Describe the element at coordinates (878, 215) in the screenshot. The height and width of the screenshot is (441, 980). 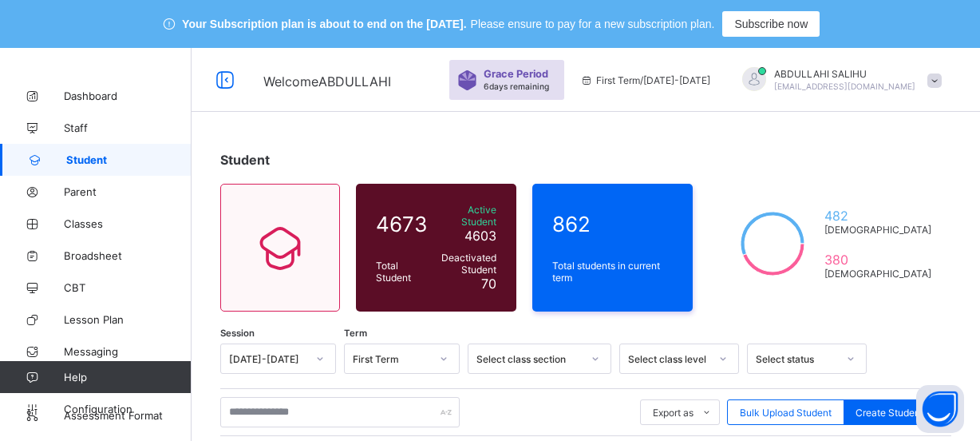
I see `span: 482` at that location.